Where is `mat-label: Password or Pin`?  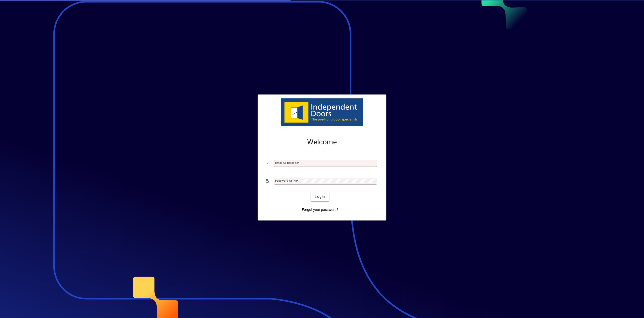
mat-label: Password or Pin is located at coordinates (286, 181).